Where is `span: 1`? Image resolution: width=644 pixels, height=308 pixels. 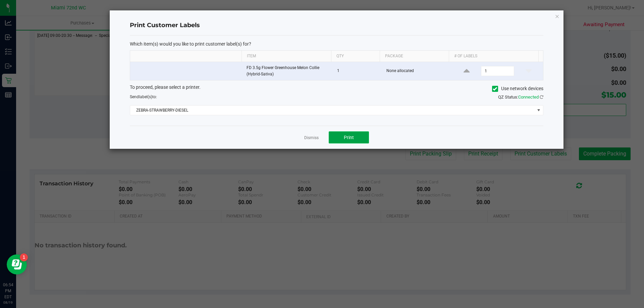 span: 1 is located at coordinates (4, 3).